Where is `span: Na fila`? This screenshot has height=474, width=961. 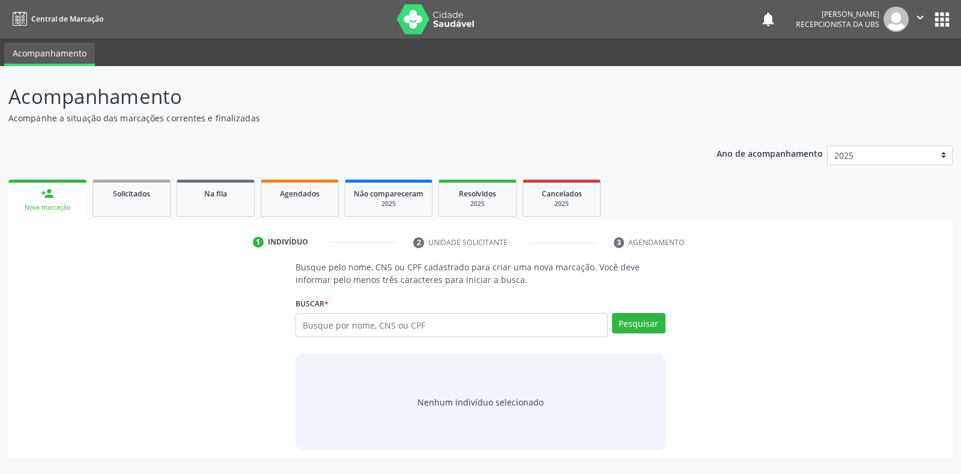
span: Na fila is located at coordinates (216, 193).